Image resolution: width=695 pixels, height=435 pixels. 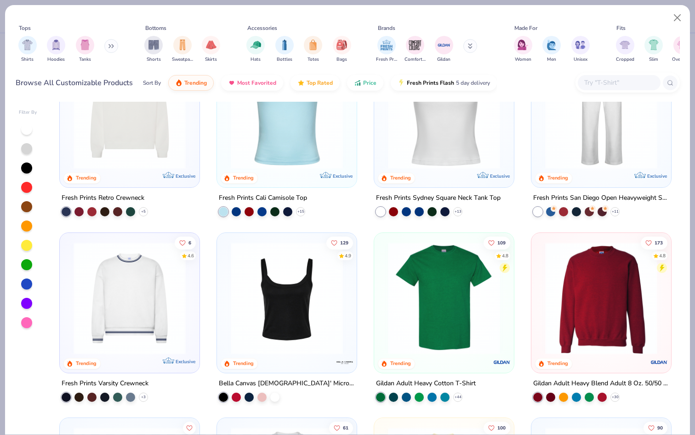 I want to click on div: Fresh Prints Sydney Square Neck Tank Top, so click(x=438, y=197).